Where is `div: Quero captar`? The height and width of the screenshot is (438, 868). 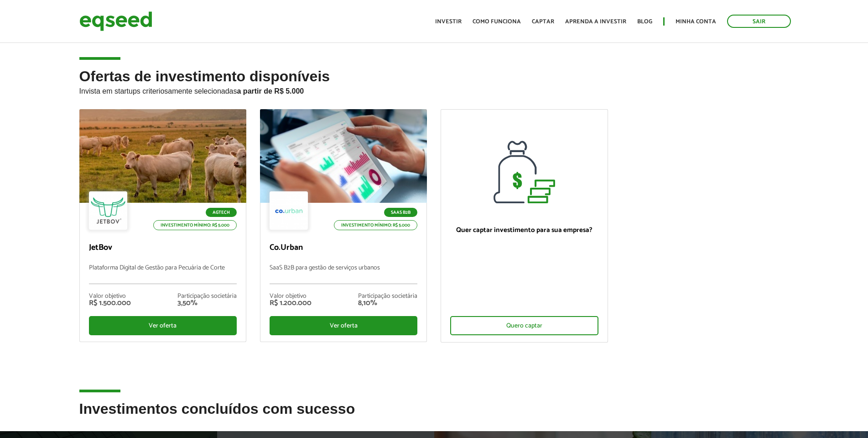 div: Quero captar is located at coordinates (525, 325).